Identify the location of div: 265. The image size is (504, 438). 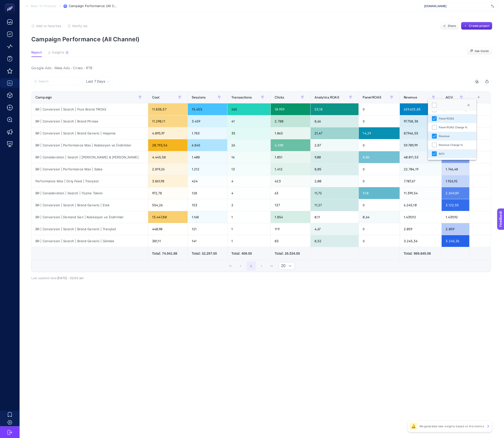
(249, 109).